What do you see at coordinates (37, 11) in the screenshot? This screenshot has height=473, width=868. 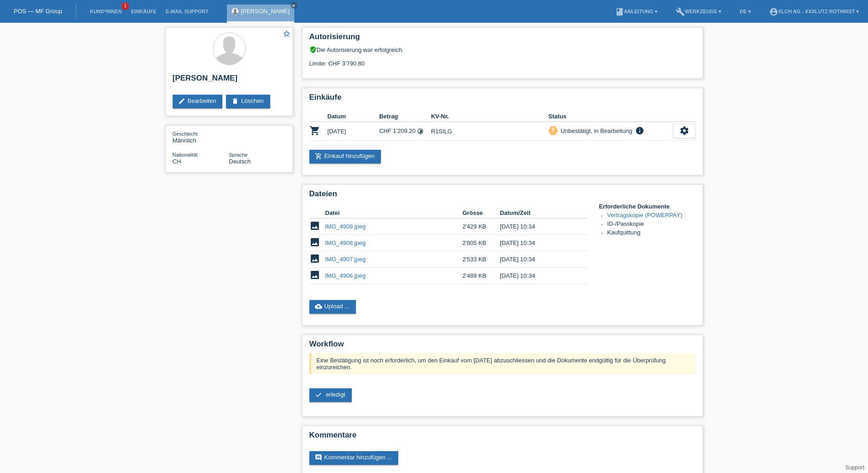 I see `a: POS — MF Group` at bounding box center [37, 11].